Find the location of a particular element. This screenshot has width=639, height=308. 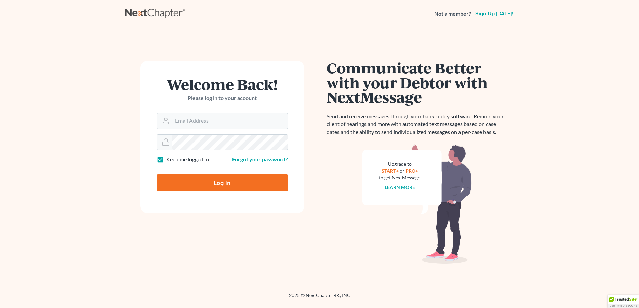

div: 2025 © NextChapterBK, INC is located at coordinates (320, 298).